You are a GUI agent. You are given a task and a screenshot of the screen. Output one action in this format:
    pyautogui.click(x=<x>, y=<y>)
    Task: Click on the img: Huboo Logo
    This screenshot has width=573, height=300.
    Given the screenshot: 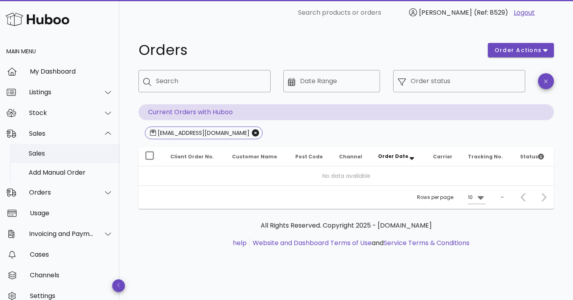 What is the action you would take?
    pyautogui.click(x=37, y=19)
    